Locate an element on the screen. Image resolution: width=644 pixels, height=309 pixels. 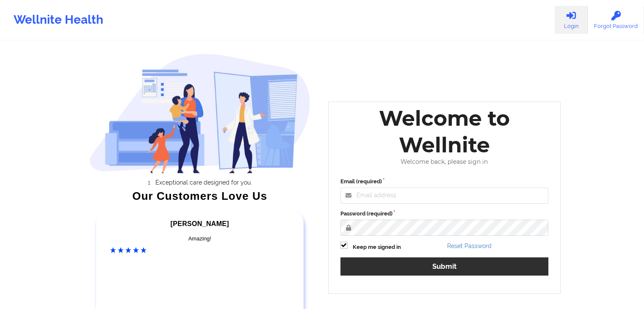
a: Login is located at coordinates (571, 20).